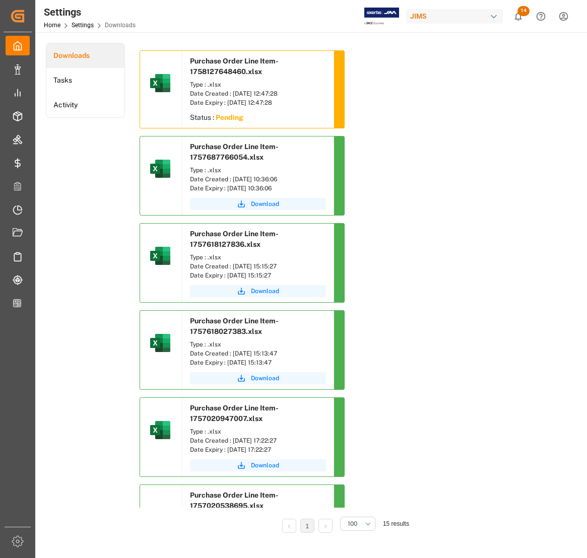 The width and height of the screenshot is (587, 558). What do you see at coordinates (234, 501) in the screenshot?
I see `span: Purchase Order Line Item-1757020538695.xlsx` at bounding box center [234, 501].